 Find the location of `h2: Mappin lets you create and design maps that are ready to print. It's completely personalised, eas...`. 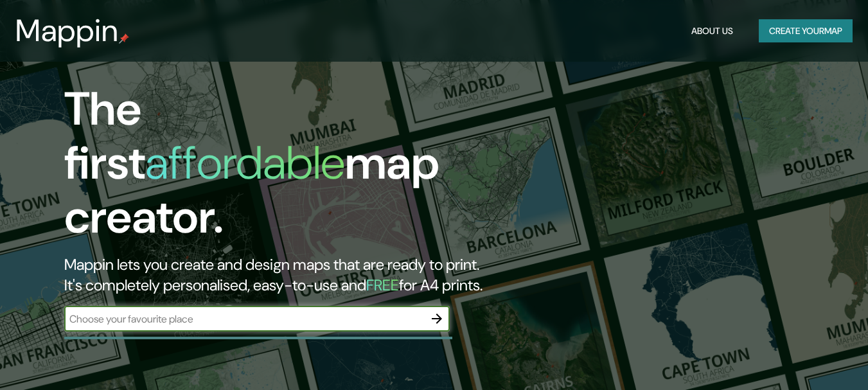

h2: Mappin lets you create and design maps that are ready to print. It's completely personalised, eas... is located at coordinates (281, 275).